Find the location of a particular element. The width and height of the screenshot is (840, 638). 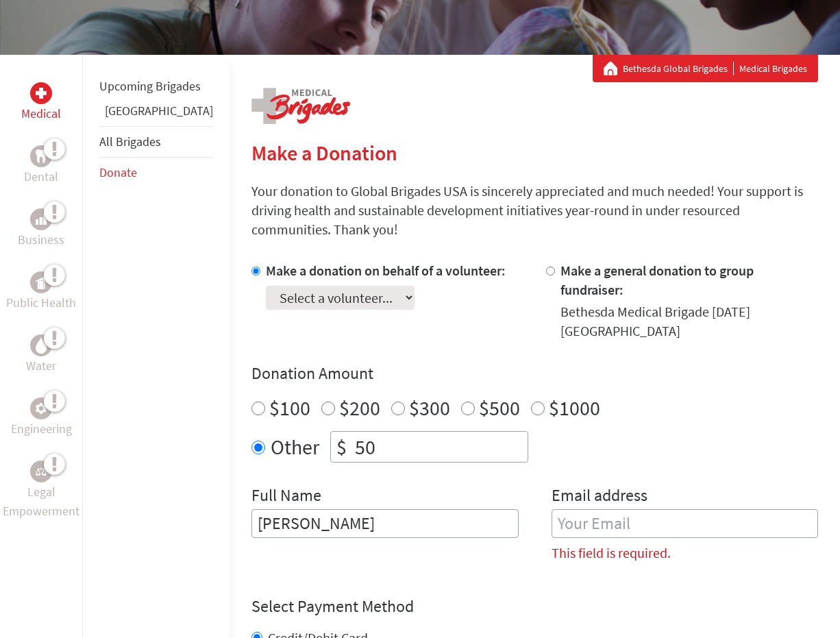

a: Legal EmpowermentLegal Empowerment is located at coordinates (41, 491).